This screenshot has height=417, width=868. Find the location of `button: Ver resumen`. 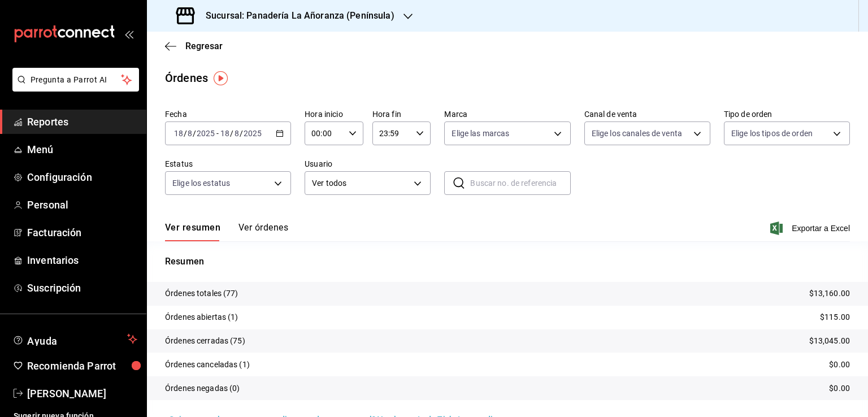

button: Ver resumen is located at coordinates (193, 232).